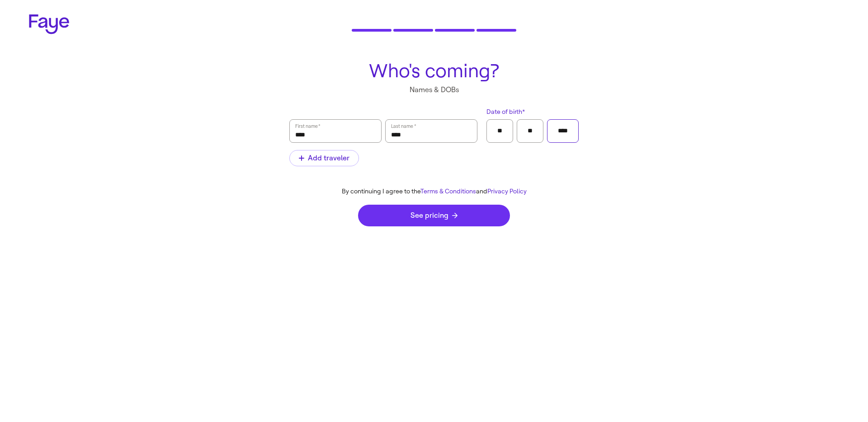 Image resolution: width=868 pixels, height=422 pixels. Describe the element at coordinates (324, 158) in the screenshot. I see `button: Add traveler` at that location.